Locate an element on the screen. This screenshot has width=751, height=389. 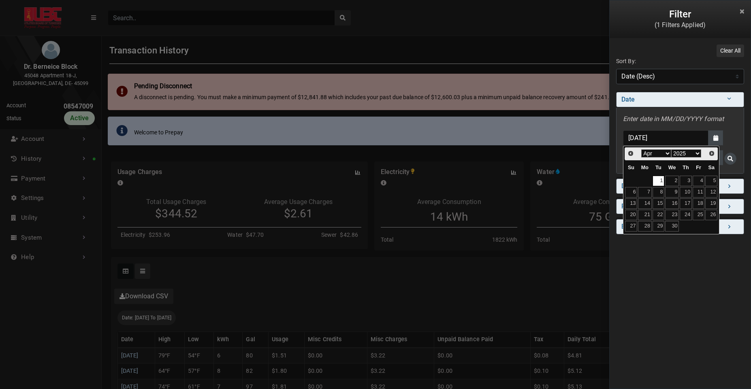
a: 6 is located at coordinates (631, 192).